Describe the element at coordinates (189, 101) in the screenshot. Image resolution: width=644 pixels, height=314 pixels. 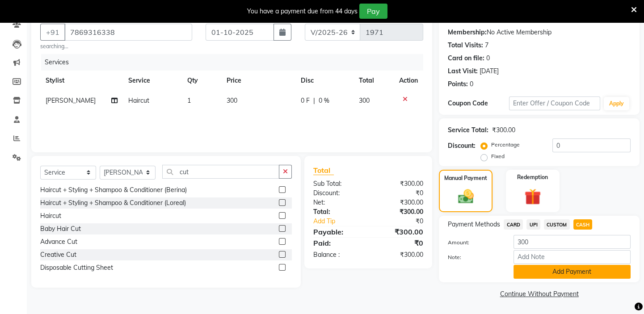
I see `span: 1` at that location.